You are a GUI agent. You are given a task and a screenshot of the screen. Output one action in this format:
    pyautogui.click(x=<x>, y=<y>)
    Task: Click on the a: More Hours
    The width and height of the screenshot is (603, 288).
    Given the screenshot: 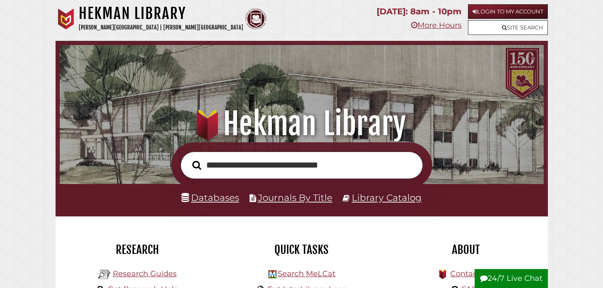 What is the action you would take?
    pyautogui.click(x=436, y=25)
    